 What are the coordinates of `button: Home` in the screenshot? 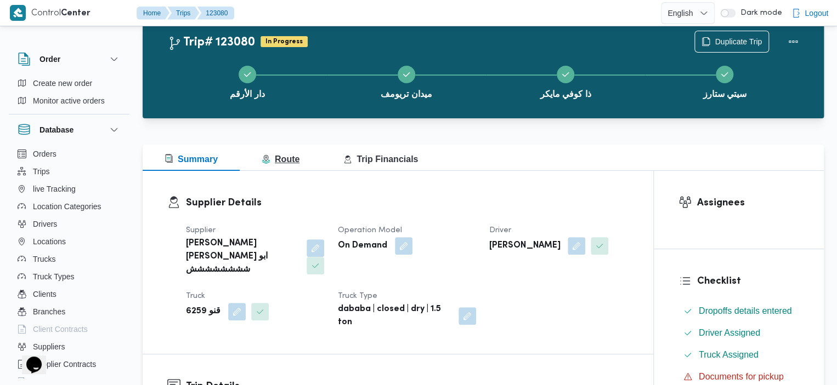 It's located at (153, 13).